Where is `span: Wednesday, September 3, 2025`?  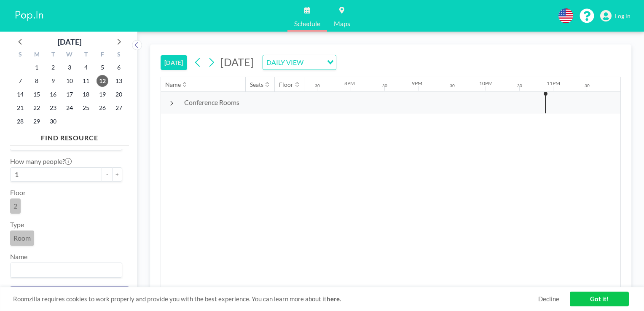
span: Wednesday, September 3, 2025 is located at coordinates (70, 67).